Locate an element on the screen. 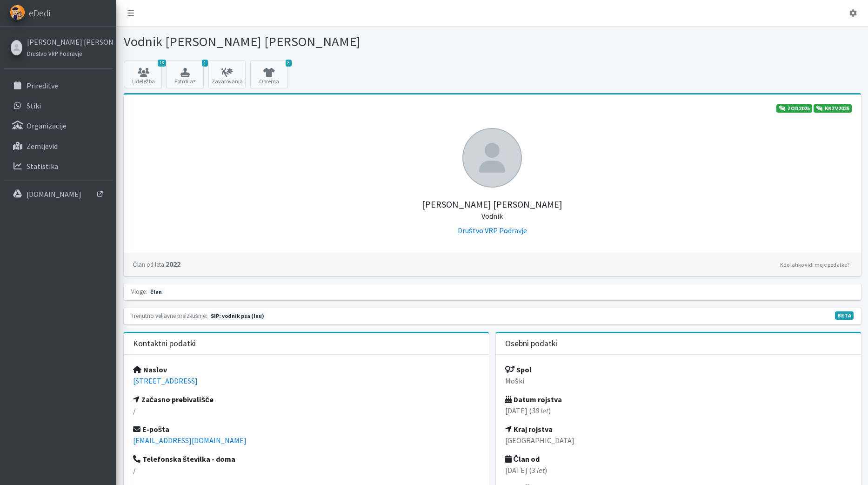  small: Vloge: is located at coordinates (139, 291).